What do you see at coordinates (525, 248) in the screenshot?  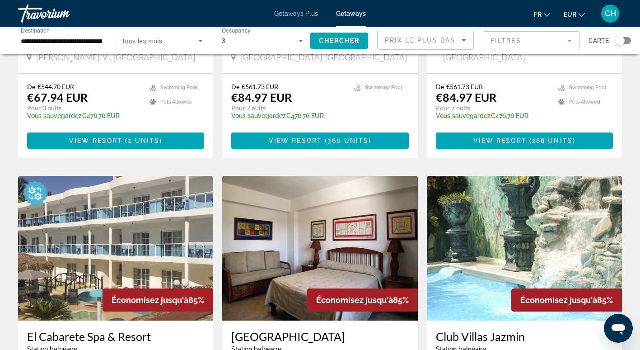 I see `img: 1830O01L.jpg` at bounding box center [525, 248].